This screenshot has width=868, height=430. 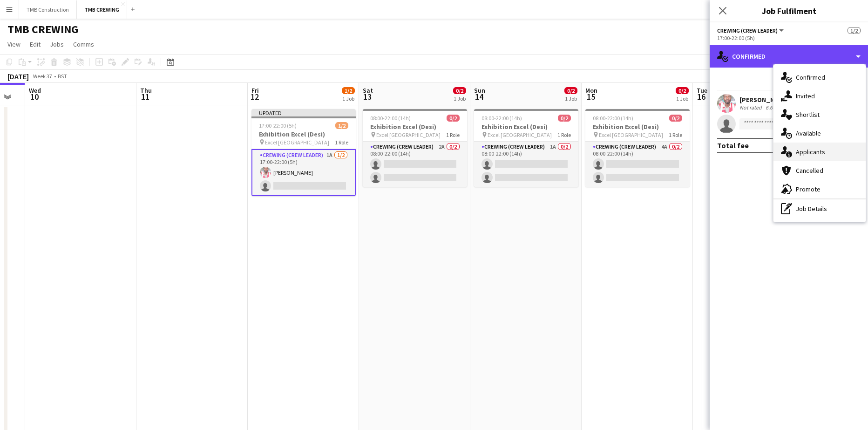 I want to click on span: Thu, so click(x=146, y=90).